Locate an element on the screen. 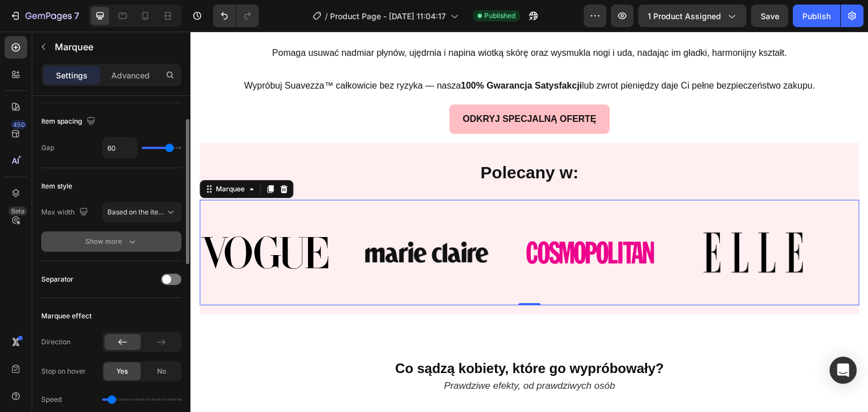 This screenshot has width=868, height=412. button: 7 is located at coordinates (44, 16).